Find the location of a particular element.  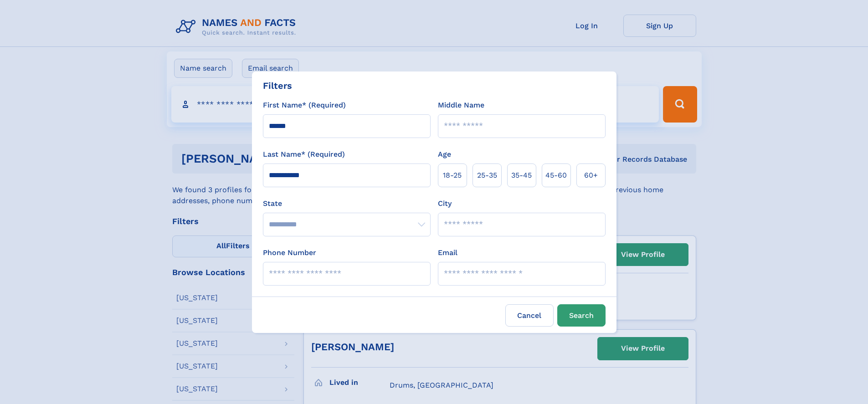

div: Filters is located at coordinates (278, 85).